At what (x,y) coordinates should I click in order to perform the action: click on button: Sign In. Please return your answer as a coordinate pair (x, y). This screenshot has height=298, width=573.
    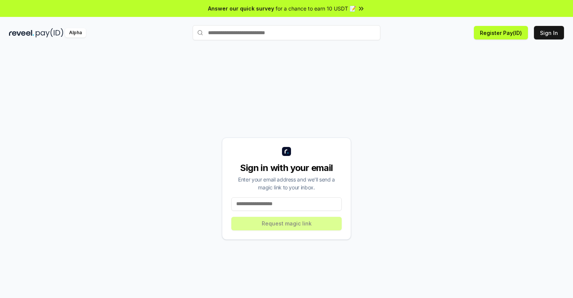
    Looking at the image, I should click on (549, 33).